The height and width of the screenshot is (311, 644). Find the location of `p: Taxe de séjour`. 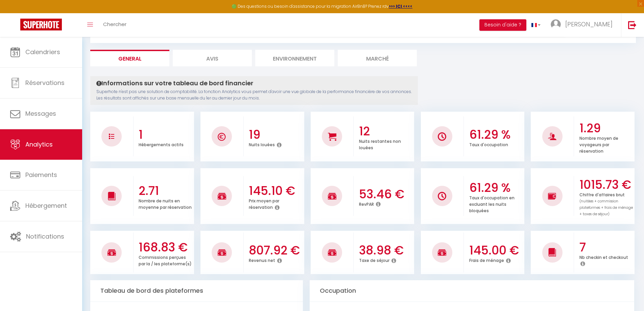

p: Taxe de séjour is located at coordinates (374, 260).